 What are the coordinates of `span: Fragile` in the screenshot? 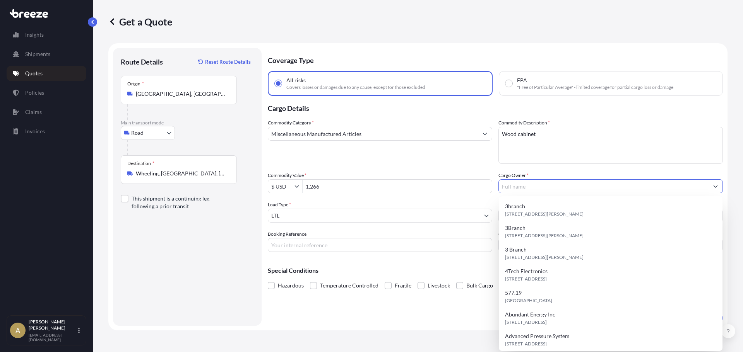 It's located at (403, 286).